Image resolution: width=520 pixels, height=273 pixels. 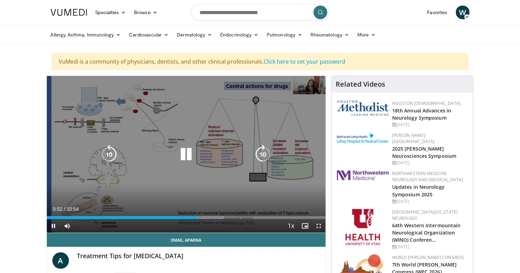 What do you see at coordinates (195, 35) in the screenshot?
I see `a: Dermatology` at bounding box center [195, 35].